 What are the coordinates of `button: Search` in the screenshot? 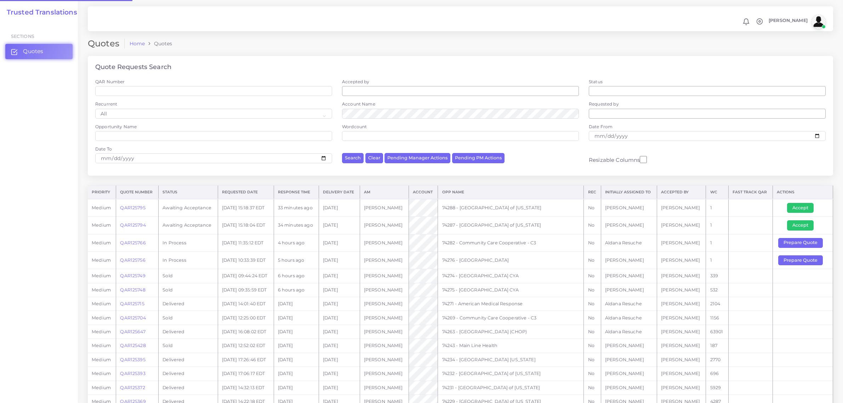 It's located at (352, 158).